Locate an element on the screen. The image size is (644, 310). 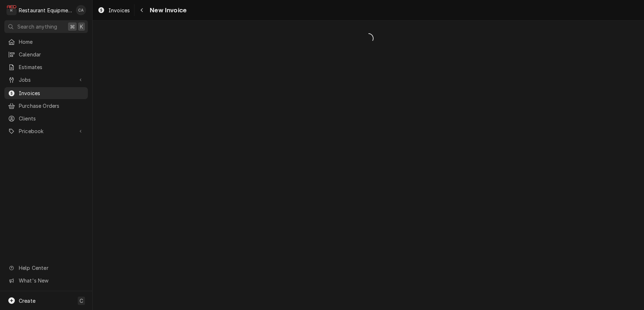
a: Estimates is located at coordinates (46, 67).